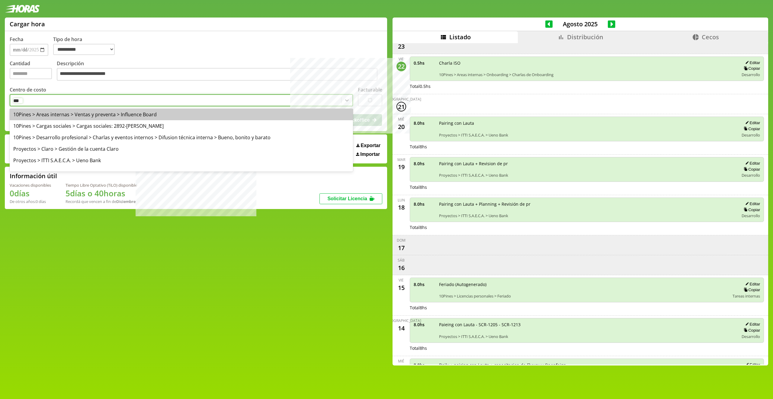 The height and width of the screenshot is (399, 773). Describe the element at coordinates (368, 146) in the screenshot. I see `button: Exportar` at that location.